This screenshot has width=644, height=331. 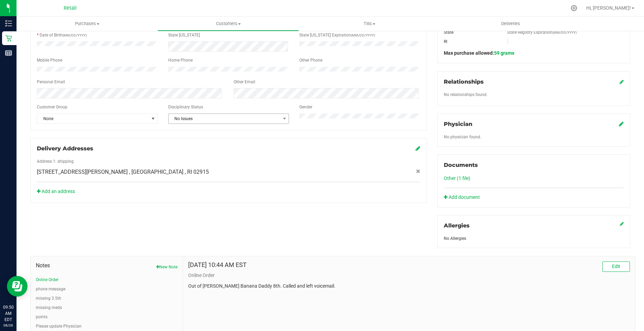 What do you see at coordinates (534, 238) in the screenshot?
I see `div: No Allergies` at bounding box center [534, 238].